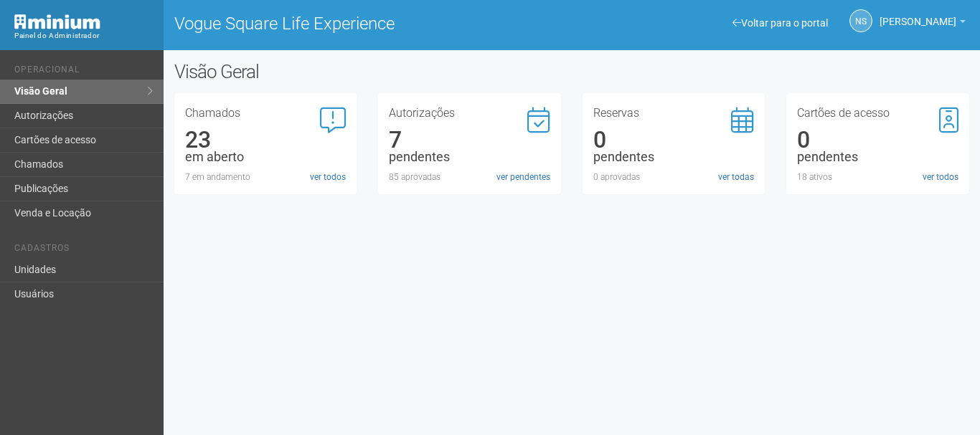 The image size is (980, 435). What do you see at coordinates (265, 113) in the screenshot?
I see `h3: Chamados` at bounding box center [265, 113].